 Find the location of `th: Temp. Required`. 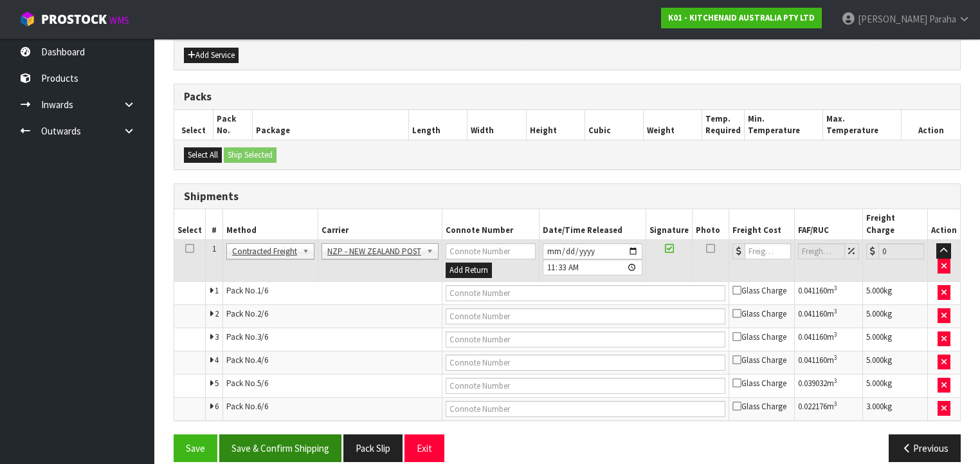

th: Temp. Required is located at coordinates (724, 125).